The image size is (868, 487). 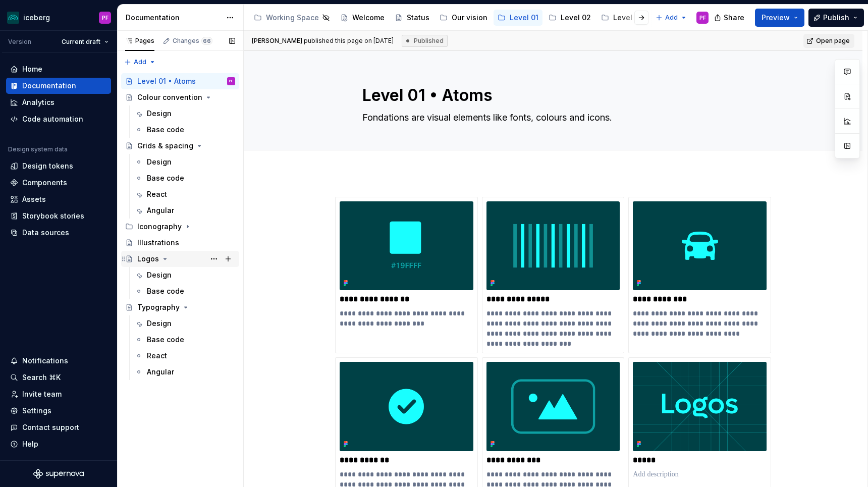 What do you see at coordinates (700, 246) in the screenshot?
I see `img: a5b8eb93-6d20-4d83-a554-05348470f033.png` at bounding box center [700, 246].